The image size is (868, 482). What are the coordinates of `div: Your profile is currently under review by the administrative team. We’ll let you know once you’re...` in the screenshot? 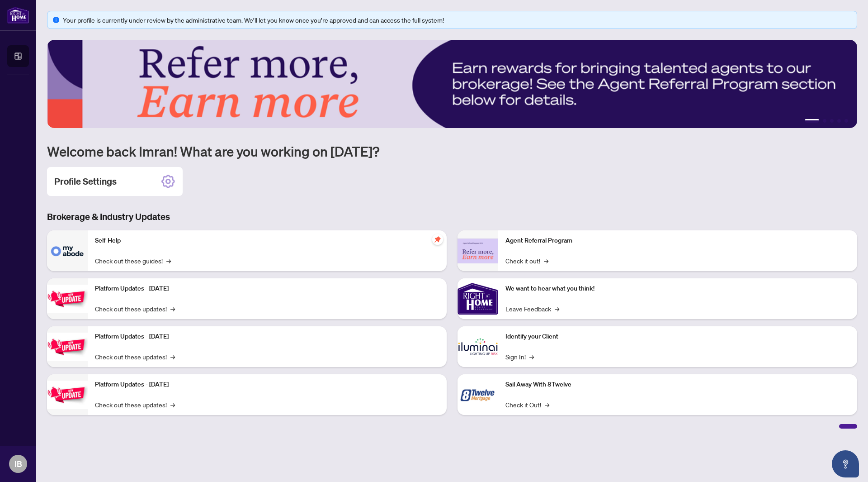 It's located at (457, 20).